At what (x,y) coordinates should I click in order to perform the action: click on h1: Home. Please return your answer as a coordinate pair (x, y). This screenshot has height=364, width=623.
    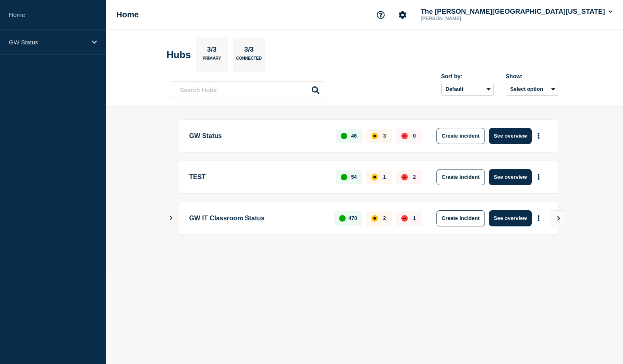
    Looking at the image, I should click on (128, 14).